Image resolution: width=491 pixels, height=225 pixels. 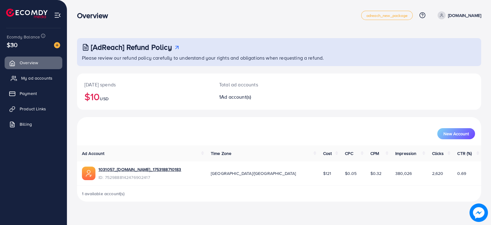 I want to click on button: New Account, so click(x=456, y=133).